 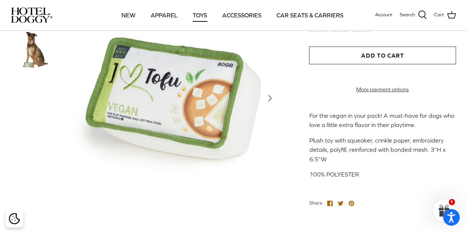 I want to click on img: hoteldoggycom, so click(x=32, y=15).